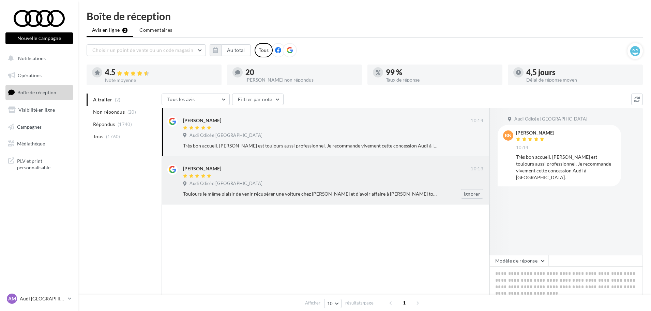 This screenshot has height=311, width=651. I want to click on div: Note moyenne, so click(161, 80).